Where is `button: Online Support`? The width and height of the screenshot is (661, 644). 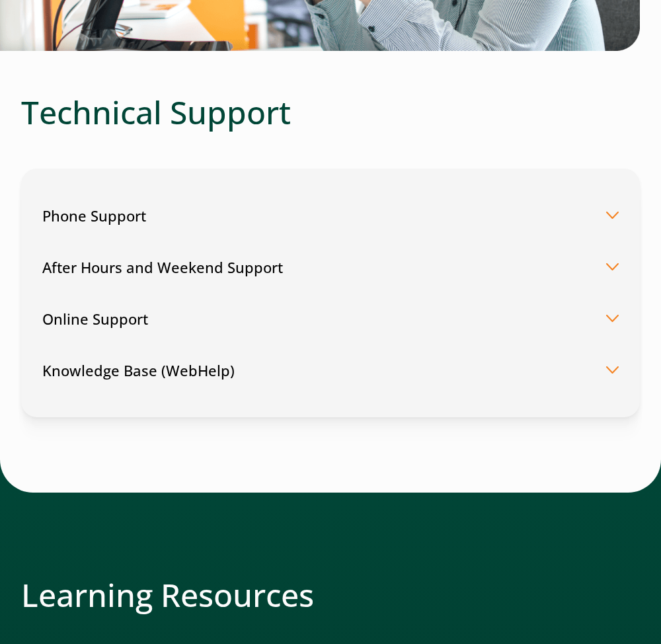
button: Online Support is located at coordinates (331, 318).